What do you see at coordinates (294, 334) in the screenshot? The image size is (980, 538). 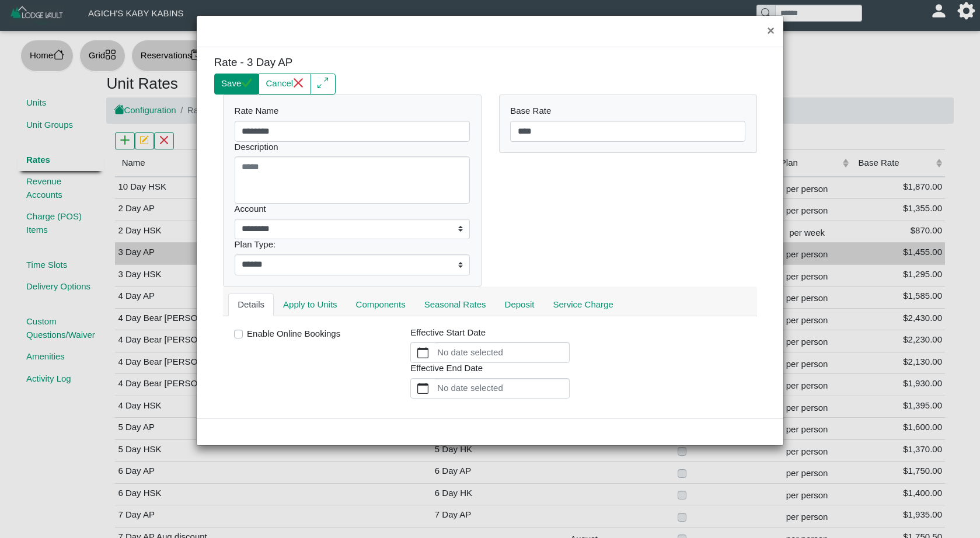 I see `label: Enable Online Bookings` at bounding box center [294, 334].